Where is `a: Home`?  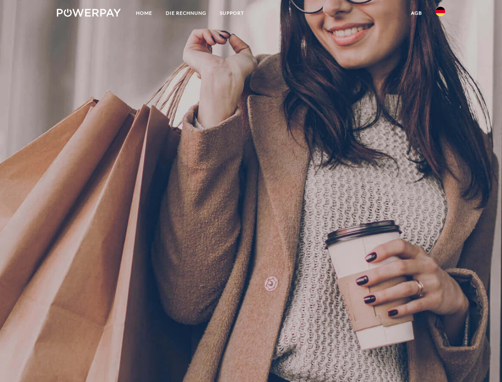 a: Home is located at coordinates (144, 13).